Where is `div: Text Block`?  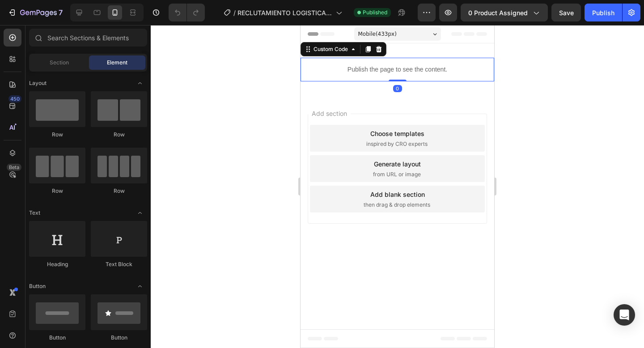 div: Text Block is located at coordinates (119, 264).